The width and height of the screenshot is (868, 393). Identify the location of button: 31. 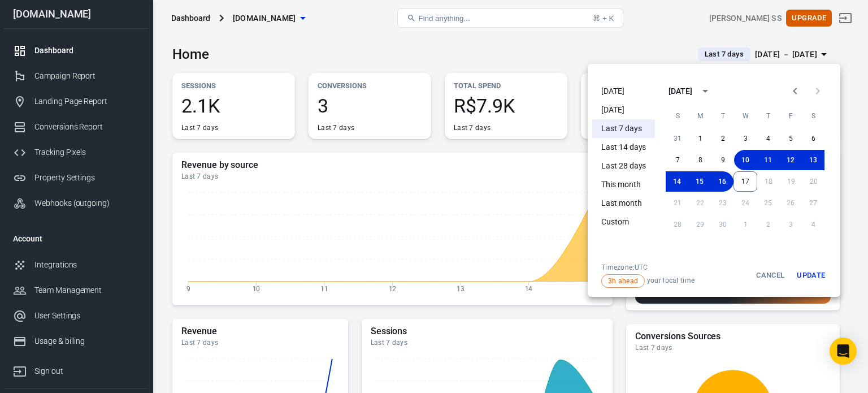
(678, 138).